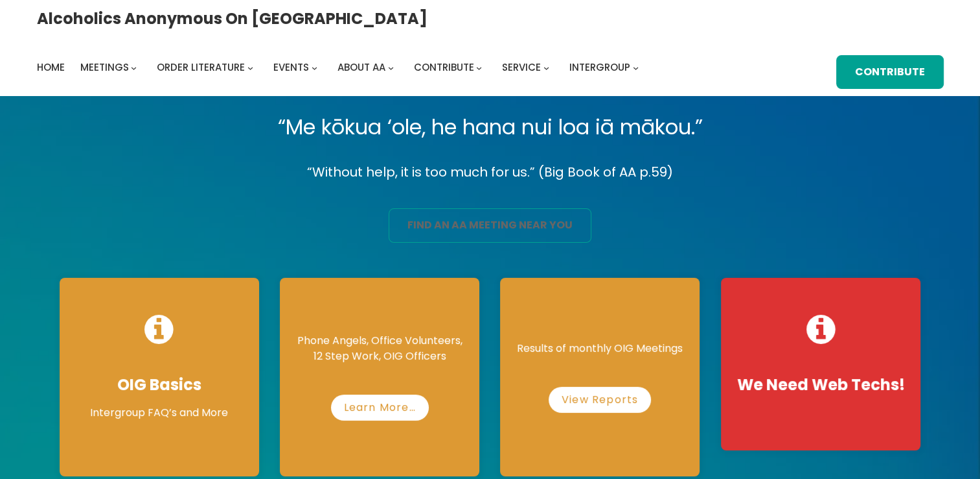 Image resolution: width=980 pixels, height=479 pixels. I want to click on span: Home, so click(51, 67).